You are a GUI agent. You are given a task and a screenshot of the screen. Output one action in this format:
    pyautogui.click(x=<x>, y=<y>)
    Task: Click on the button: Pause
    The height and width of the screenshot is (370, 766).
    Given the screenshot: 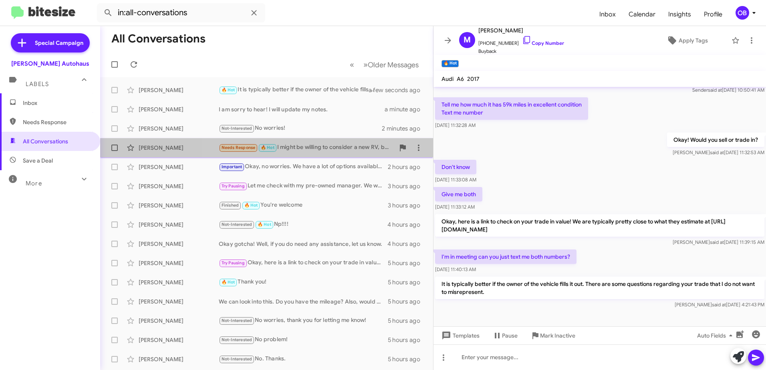 What is the action you would take?
    pyautogui.click(x=505, y=336)
    